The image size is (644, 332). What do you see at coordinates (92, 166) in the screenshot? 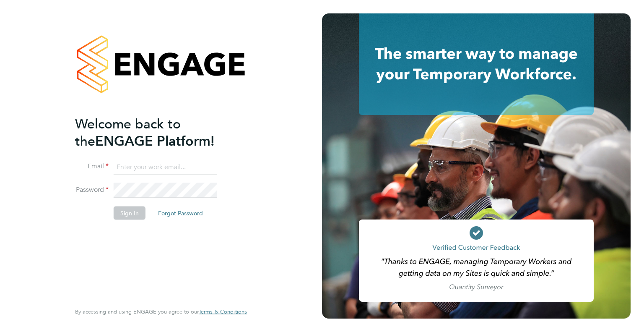
I see `label: Email` at bounding box center [92, 166].